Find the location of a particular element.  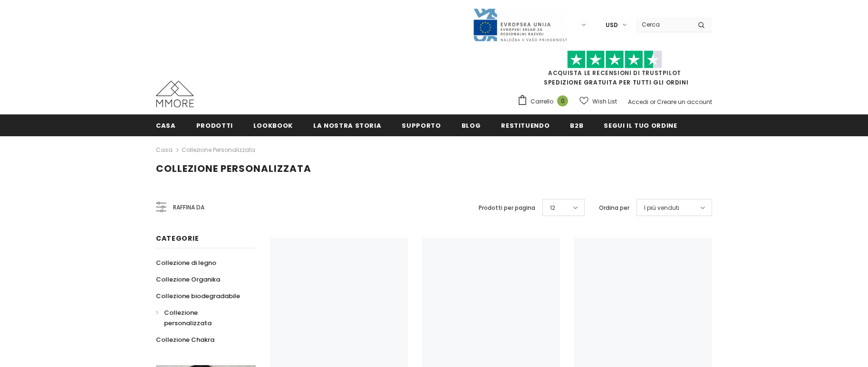

a: Prodotti is located at coordinates (214, 125).